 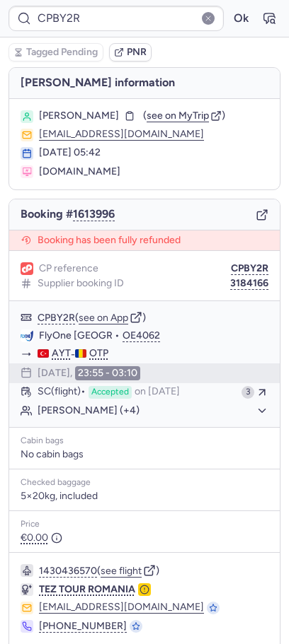 What do you see at coordinates (144, 483) in the screenshot?
I see `div: Checked baggage` at bounding box center [144, 483].